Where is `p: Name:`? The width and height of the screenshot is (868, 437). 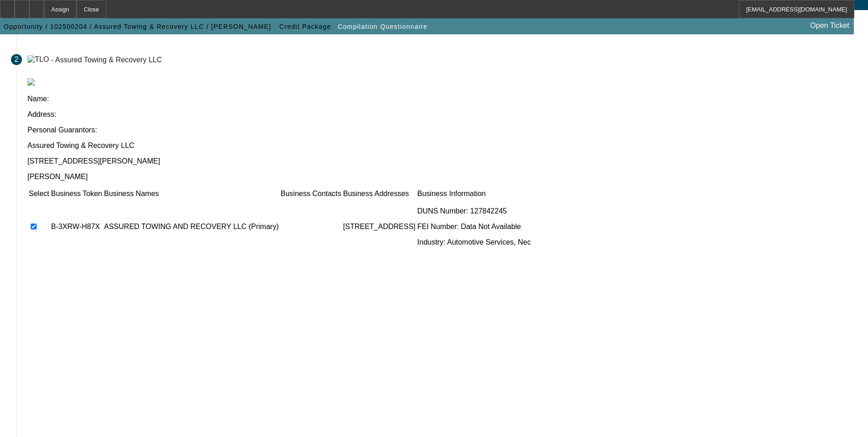
p: Name: is located at coordinates (442, 99).